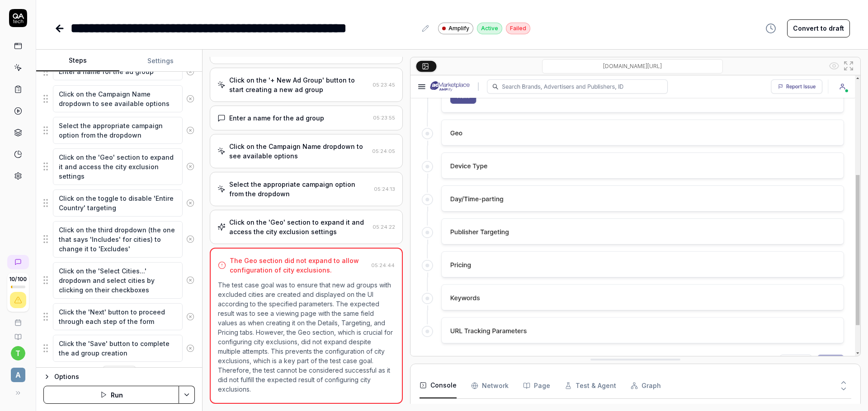 The image size is (868, 411). What do you see at coordinates (17, 279) in the screenshot?
I see `span: 10 / 100` at bounding box center [17, 279].